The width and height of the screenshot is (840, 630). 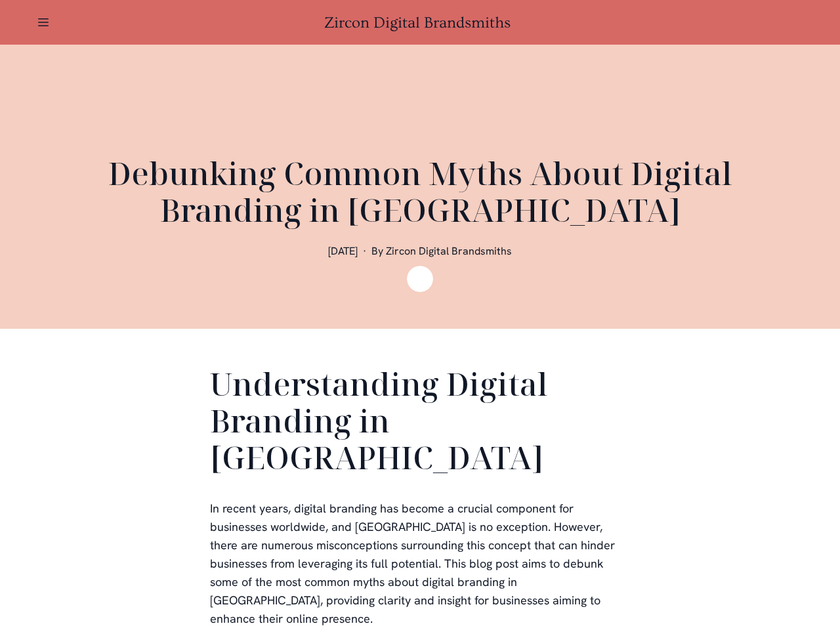 What do you see at coordinates (420, 22) in the screenshot?
I see `a: Zircon Digital Brandsmiths` at bounding box center [420, 22].